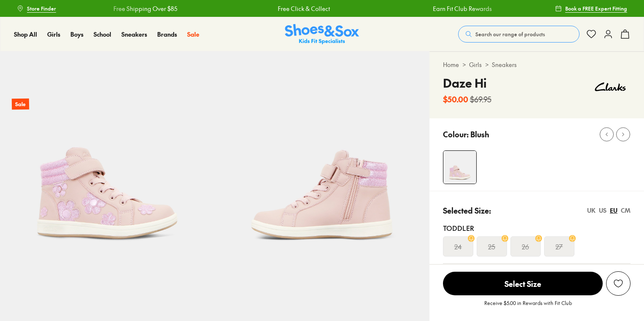  What do you see at coordinates (481, 99) in the screenshot?
I see `s: $69.95` at bounding box center [481, 99].